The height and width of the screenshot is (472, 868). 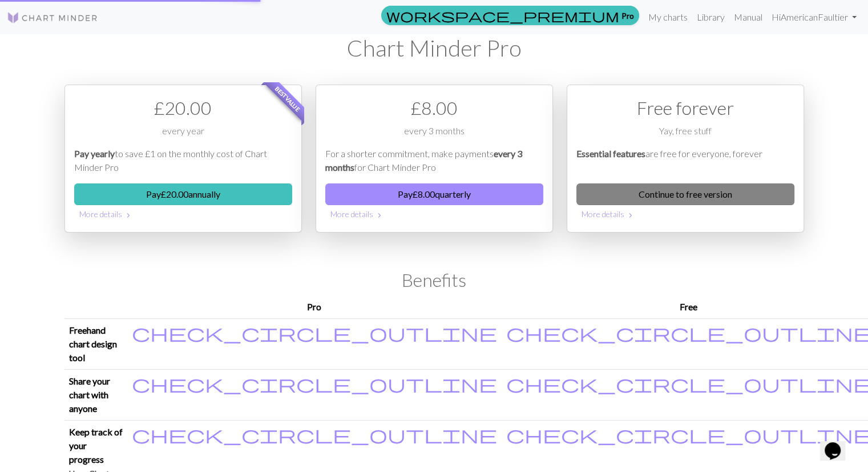 What do you see at coordinates (96, 445) in the screenshot?
I see `p: Keep track of your progress` at bounding box center [96, 445].